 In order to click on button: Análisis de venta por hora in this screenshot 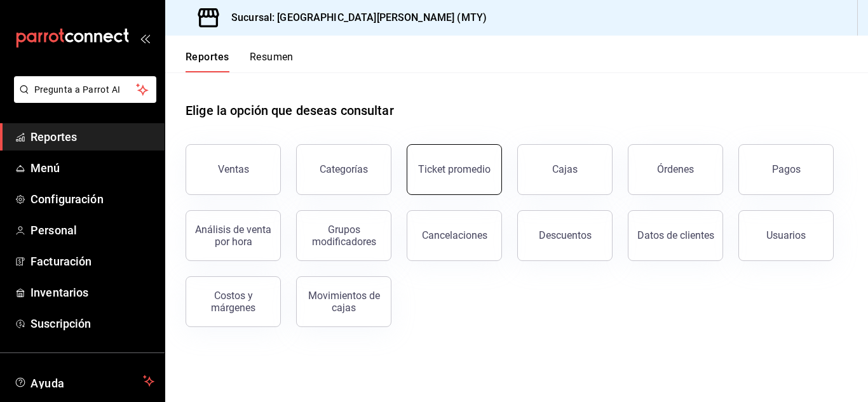, I will do `click(233, 235)`.